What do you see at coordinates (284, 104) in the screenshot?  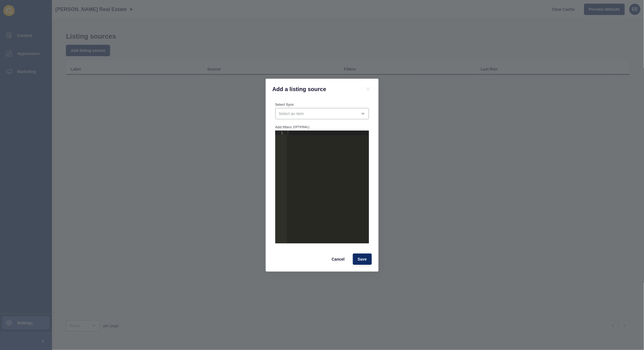 I see `label: Select Sync` at bounding box center [284, 104].